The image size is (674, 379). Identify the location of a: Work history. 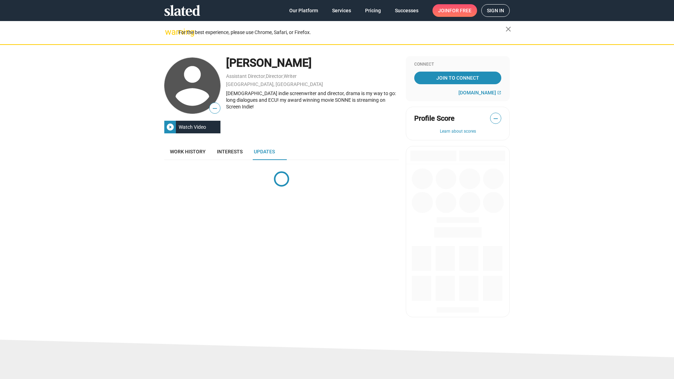
(188, 152).